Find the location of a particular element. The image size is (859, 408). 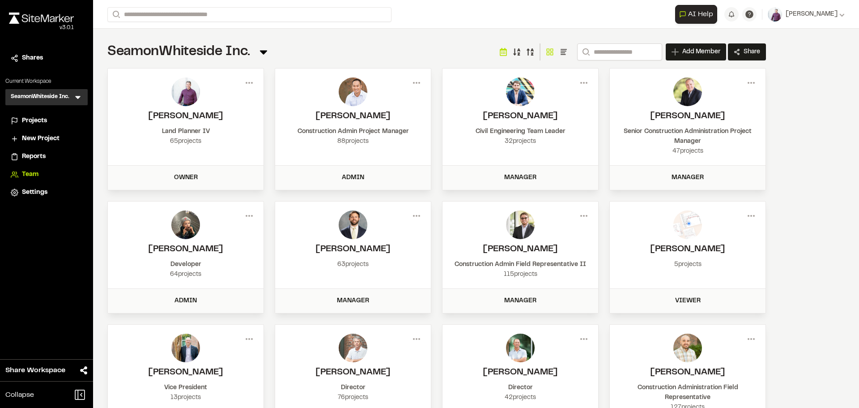

span: Team is located at coordinates (30, 174).